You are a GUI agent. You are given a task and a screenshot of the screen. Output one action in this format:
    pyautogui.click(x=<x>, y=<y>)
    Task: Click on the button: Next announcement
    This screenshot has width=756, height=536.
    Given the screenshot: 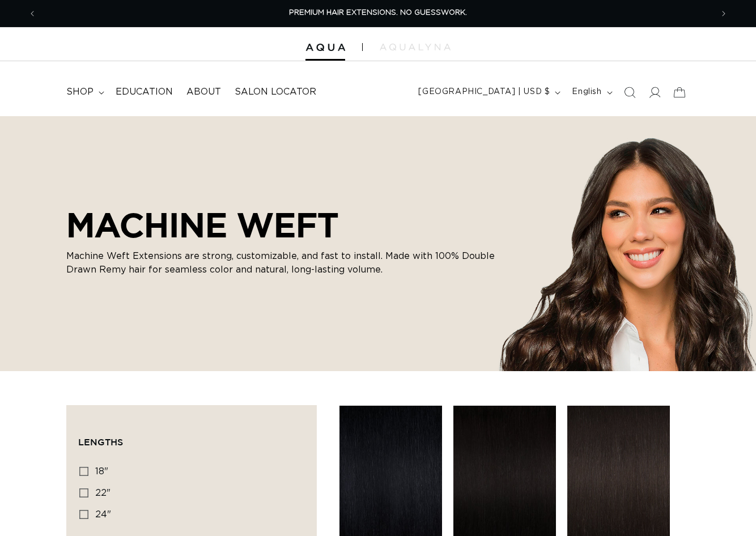 What is the action you would take?
    pyautogui.click(x=724, y=13)
    